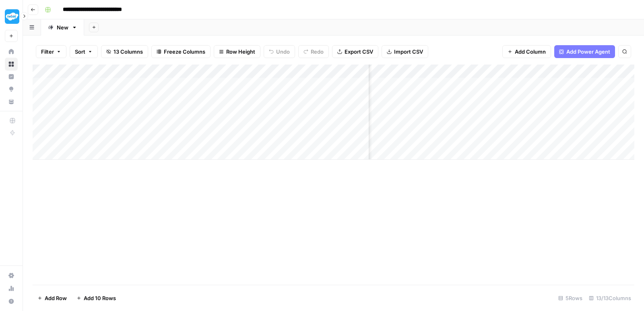 The image size is (644, 311). What do you see at coordinates (11, 275) in the screenshot?
I see `a: Settings` at bounding box center [11, 275].